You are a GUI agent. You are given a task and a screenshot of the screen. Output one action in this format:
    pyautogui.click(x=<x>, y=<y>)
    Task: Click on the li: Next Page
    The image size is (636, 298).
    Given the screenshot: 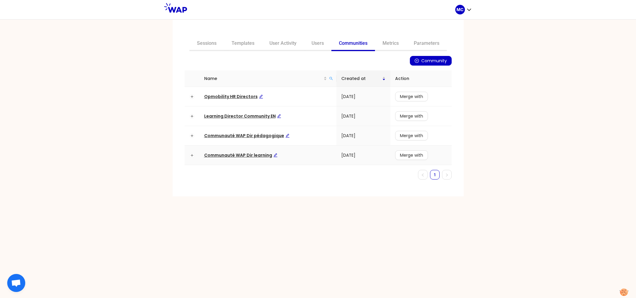 What is the action you would take?
    pyautogui.click(x=447, y=175)
    